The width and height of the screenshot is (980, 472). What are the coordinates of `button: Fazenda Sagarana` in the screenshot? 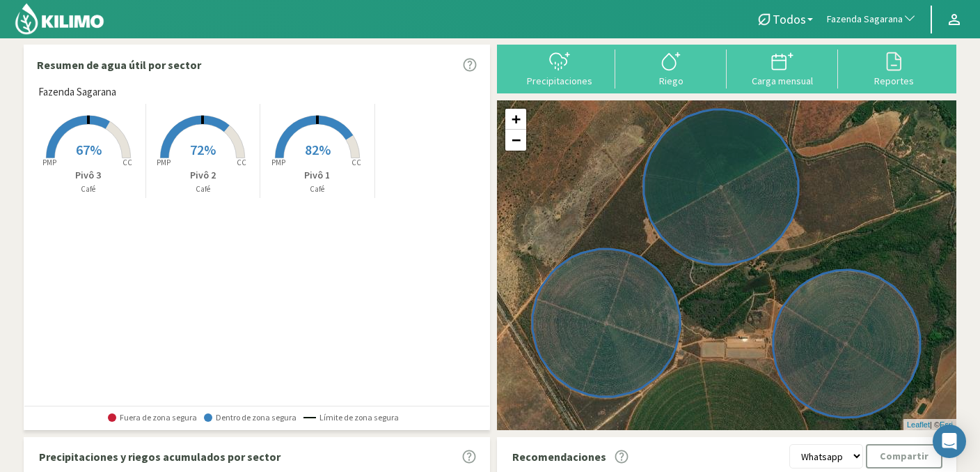 It's located at (871, 19).